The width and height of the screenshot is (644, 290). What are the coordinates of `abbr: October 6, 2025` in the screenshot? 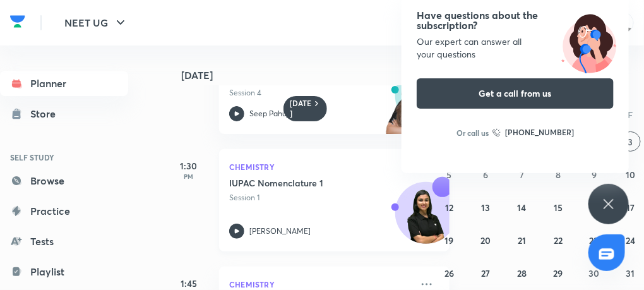 It's located at (485, 174).